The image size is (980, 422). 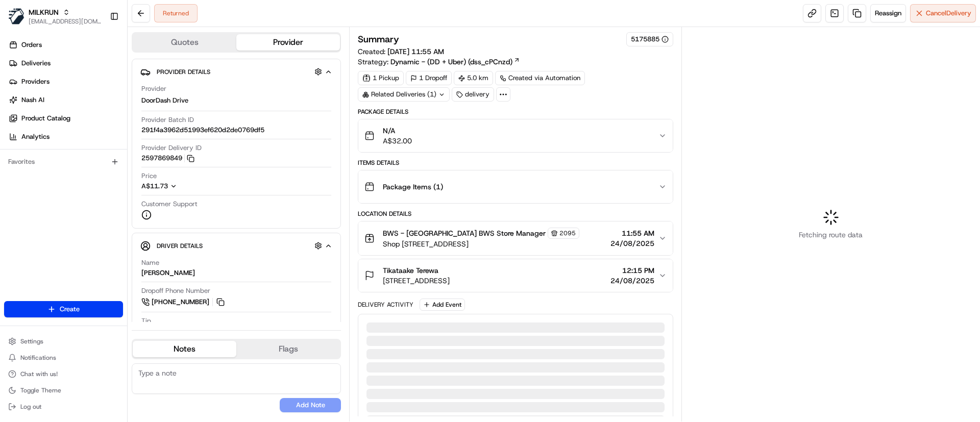 What do you see at coordinates (168, 158) in the screenshot?
I see `button: 2597869849` at bounding box center [168, 158].